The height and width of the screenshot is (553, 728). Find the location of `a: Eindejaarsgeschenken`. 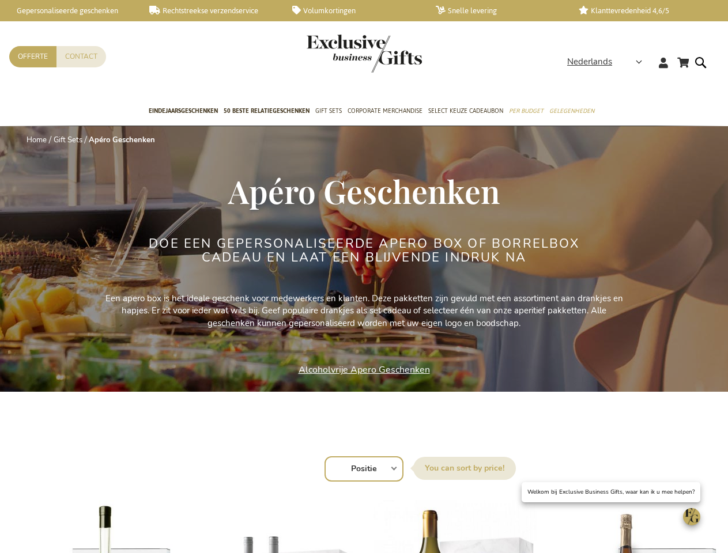

a: Eindejaarsgeschenken is located at coordinates (183, 112).